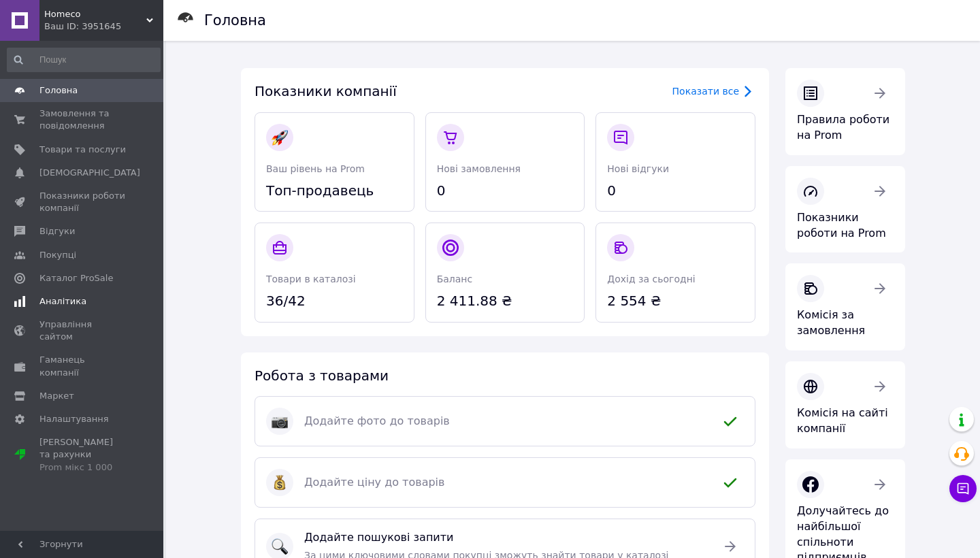  Describe the element at coordinates (235, 20) in the screenshot. I see `h1: Головна` at that location.